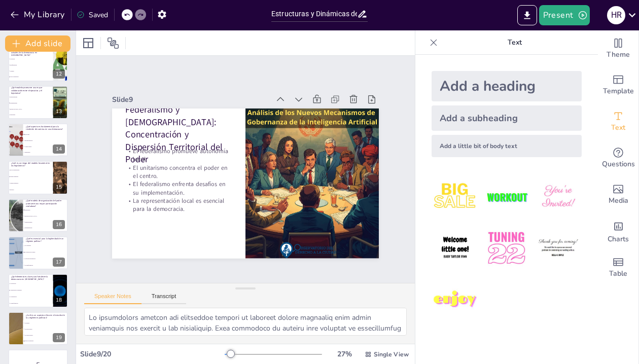 The width and height of the screenshot is (639, 364). What do you see at coordinates (38, 44) in the screenshot?
I see `button: Add slide` at bounding box center [38, 44].